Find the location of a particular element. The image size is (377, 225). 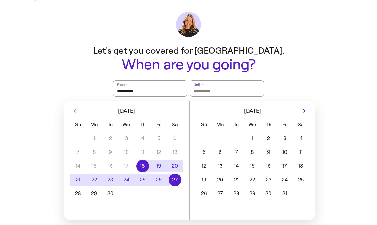

button: 14 is located at coordinates (236, 166).